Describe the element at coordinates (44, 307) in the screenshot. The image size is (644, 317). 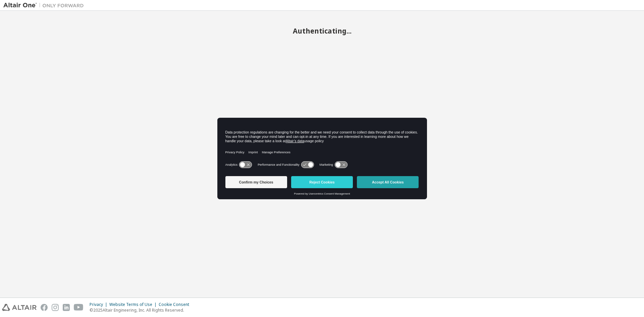
I see `img: facebook.svg` at that location.